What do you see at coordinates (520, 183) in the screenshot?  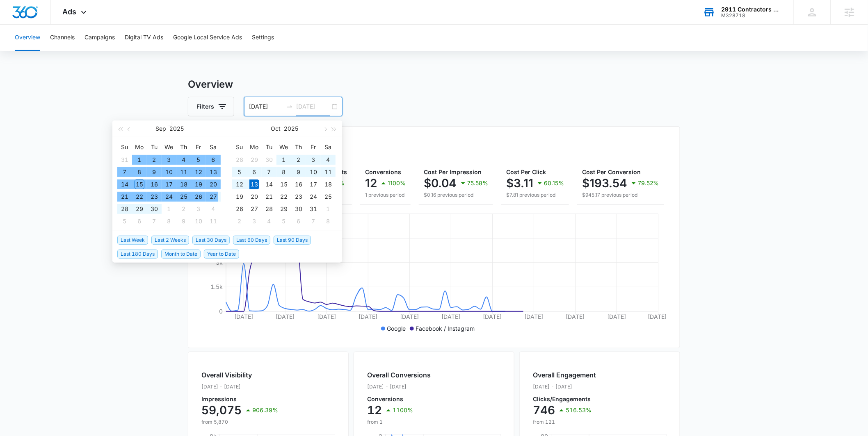 I see `p: $3.11` at bounding box center [520, 183].